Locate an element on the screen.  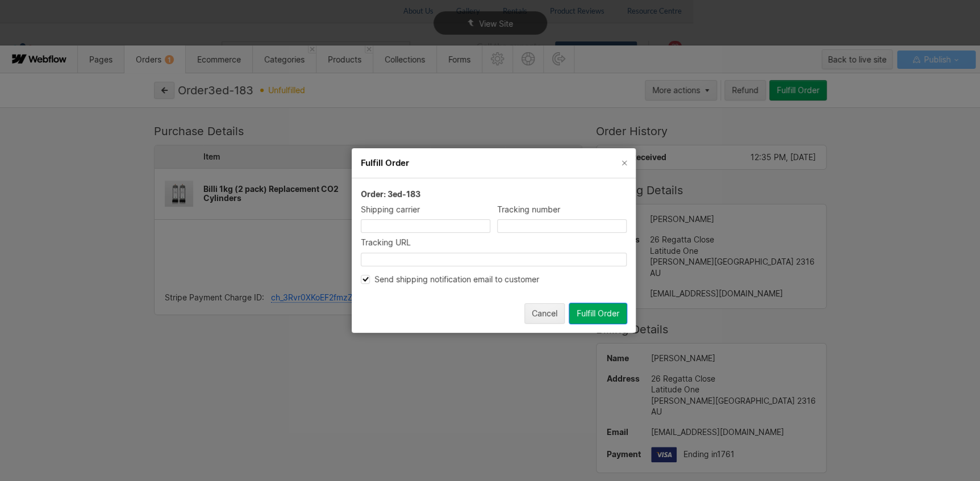
button: Close is located at coordinates (625, 163).